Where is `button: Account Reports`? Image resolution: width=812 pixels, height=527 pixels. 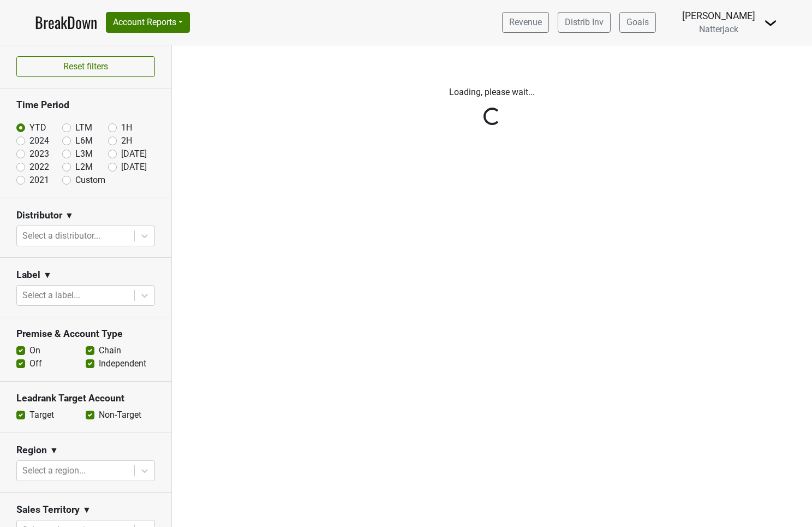
button: Account Reports is located at coordinates (148, 22).